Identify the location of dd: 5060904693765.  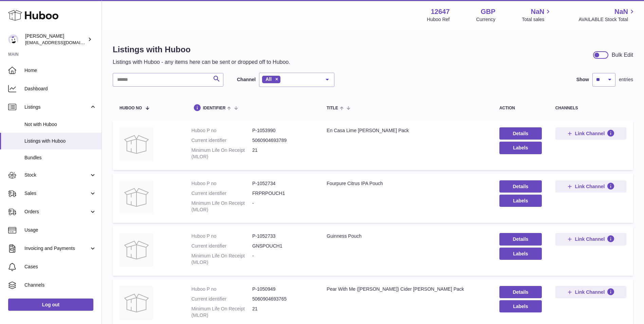
(283, 299).